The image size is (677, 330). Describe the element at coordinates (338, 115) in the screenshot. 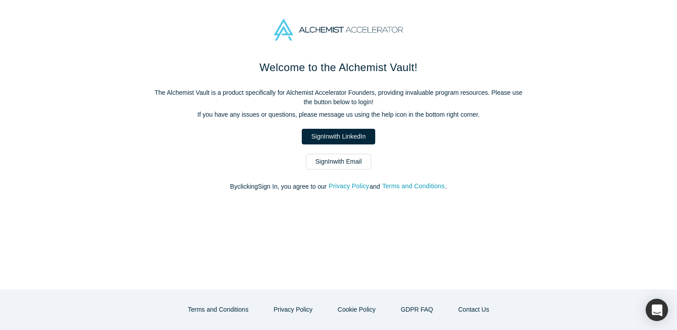

I see `p: If you have any issues or questions, please message us using the help icon in the bottom right co...` at that location.